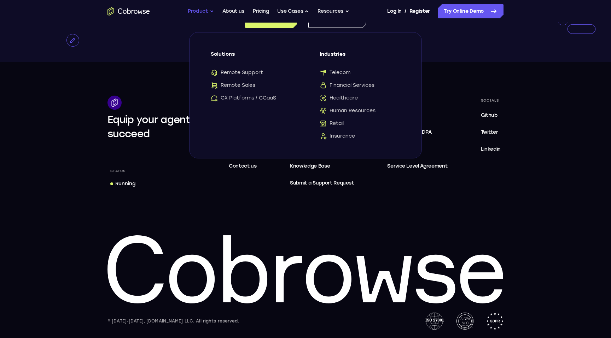 The image size is (611, 338). Describe the element at coordinates (470, 11) in the screenshot. I see `a: Try Online Demo` at that location.